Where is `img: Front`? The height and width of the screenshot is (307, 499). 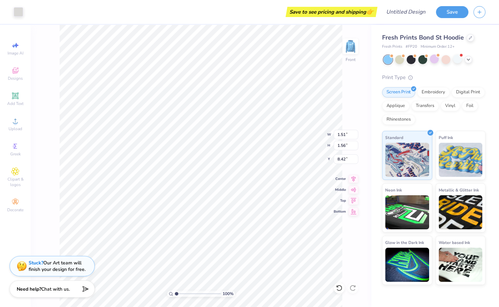
img: Front is located at coordinates (351, 46).